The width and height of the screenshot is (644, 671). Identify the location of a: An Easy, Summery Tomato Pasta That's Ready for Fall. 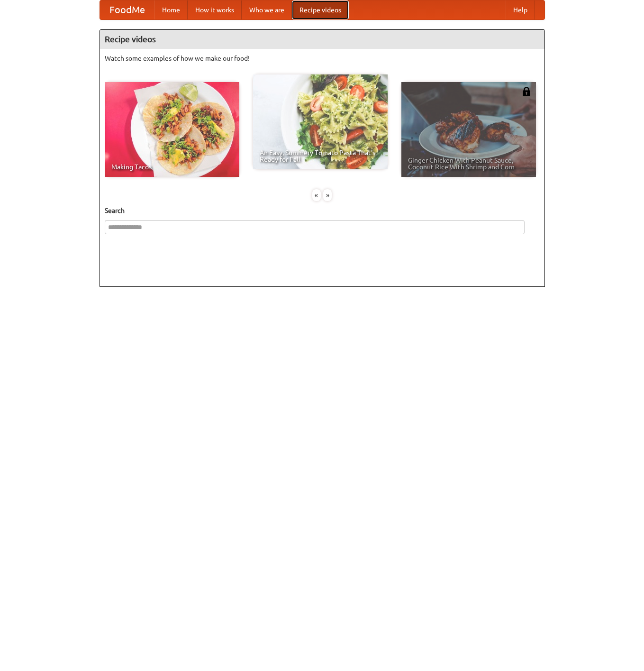
(320, 122).